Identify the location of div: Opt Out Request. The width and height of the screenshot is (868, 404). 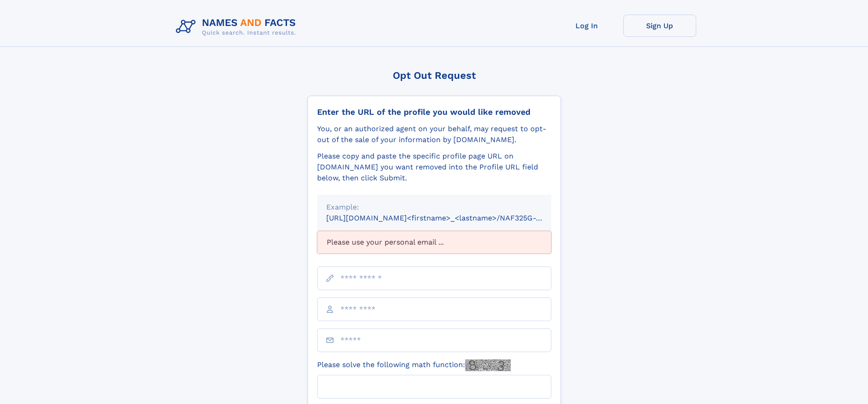
(434, 75).